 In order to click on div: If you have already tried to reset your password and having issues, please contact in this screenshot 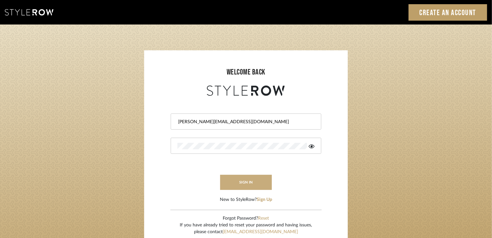, I will do `click(246, 229)`.